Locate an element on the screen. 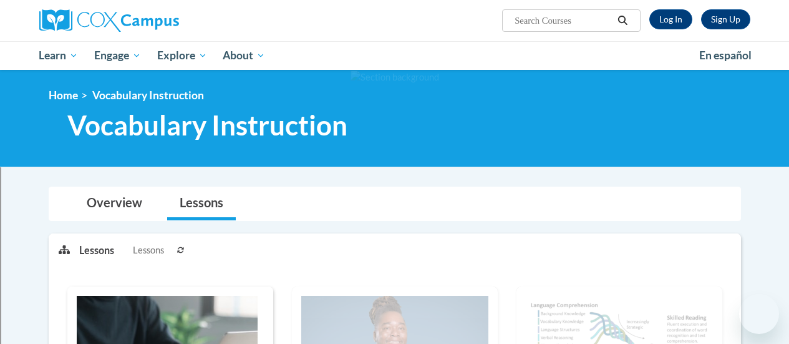  a: Engage is located at coordinates (117, 55).